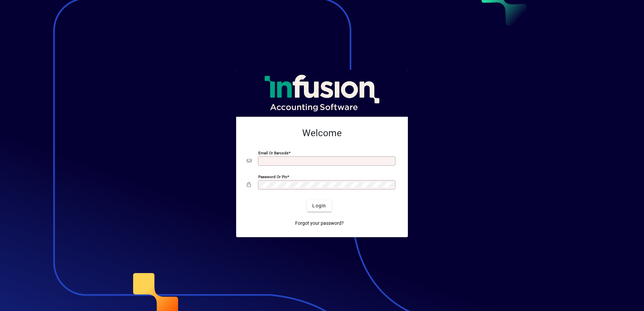 The height and width of the screenshot is (311, 644). Describe the element at coordinates (322, 133) in the screenshot. I see `h2: Welcome` at that location.